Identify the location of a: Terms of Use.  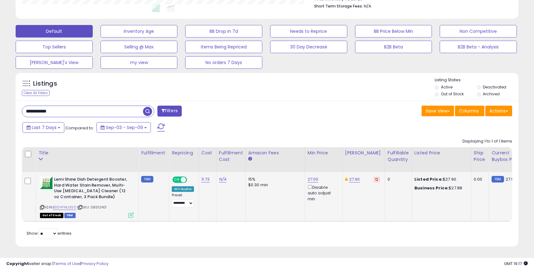
(67, 263).